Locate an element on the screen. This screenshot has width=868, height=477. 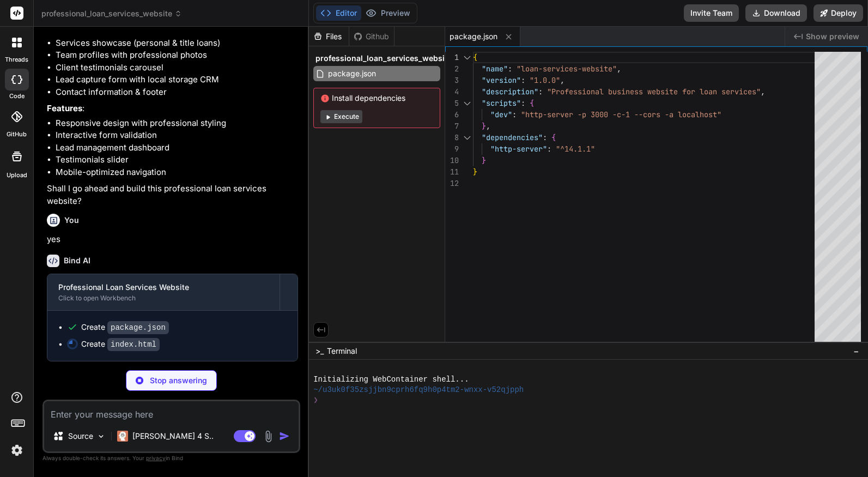
li: Team profiles with professional photos is located at coordinates (176, 55).